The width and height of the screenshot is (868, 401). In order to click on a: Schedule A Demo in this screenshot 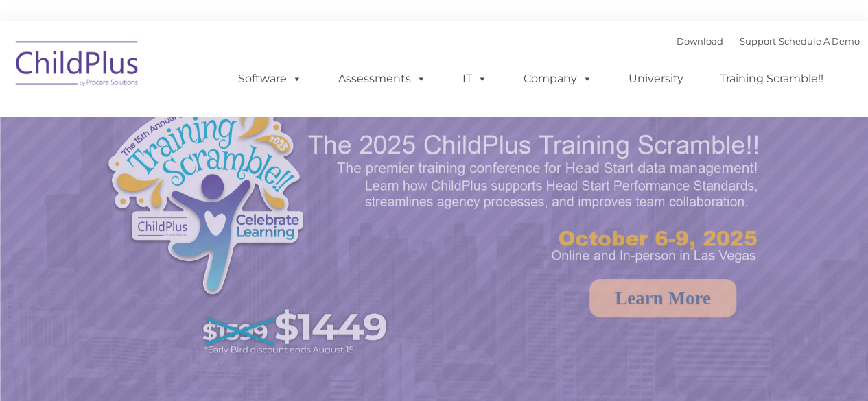, I will do `click(820, 41)`.